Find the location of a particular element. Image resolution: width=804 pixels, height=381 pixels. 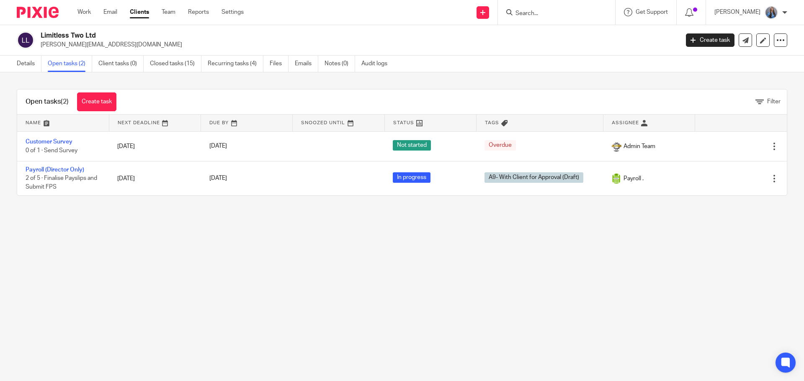

a: Client tasks (0) is located at coordinates (121, 64).